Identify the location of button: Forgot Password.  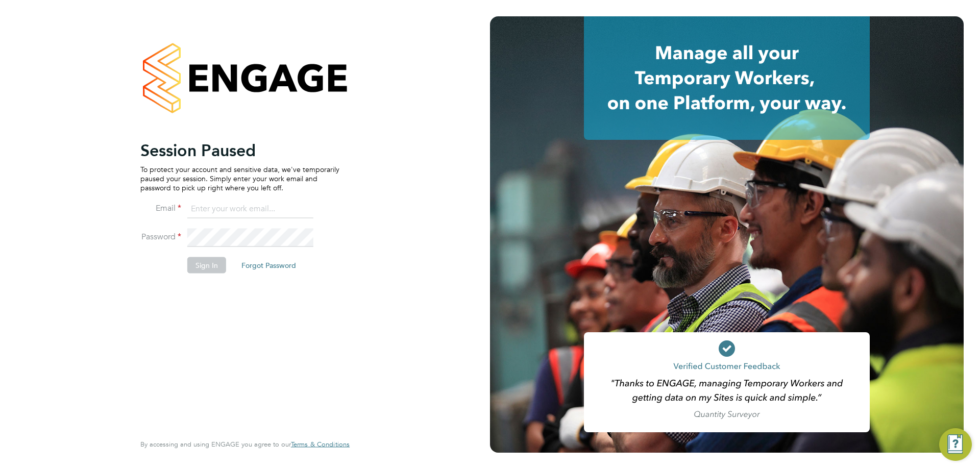
(269, 265).